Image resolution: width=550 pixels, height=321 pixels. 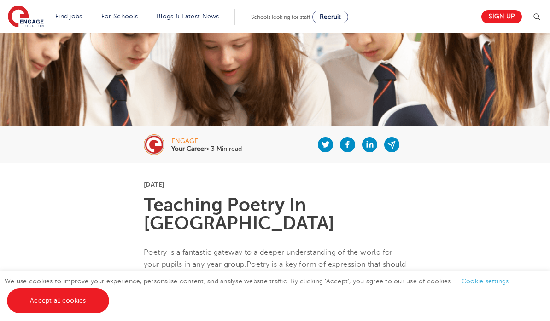 I want to click on a: Recruit, so click(x=330, y=17).